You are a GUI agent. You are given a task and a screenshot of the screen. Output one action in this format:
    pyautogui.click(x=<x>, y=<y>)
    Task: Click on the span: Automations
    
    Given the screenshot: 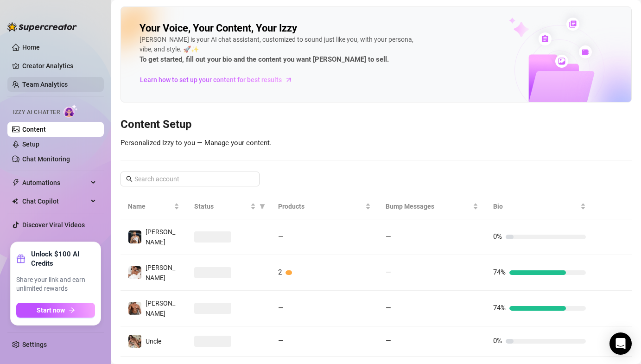 What is the action you would take?
    pyautogui.click(x=55, y=183)
    